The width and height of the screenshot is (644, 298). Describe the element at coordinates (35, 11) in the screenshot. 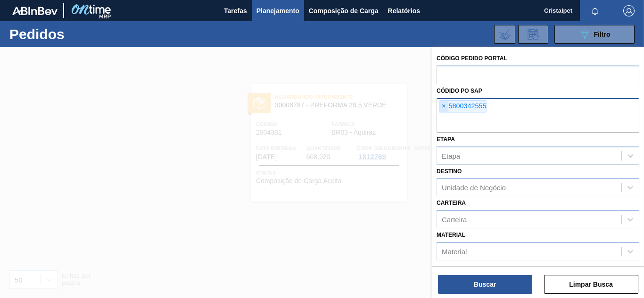

I see `img: TNhmsLtSVTkK8tSr43FrP2fwEKptu5GPRR3wAAAABJRU5ErkJggg==` at that location.